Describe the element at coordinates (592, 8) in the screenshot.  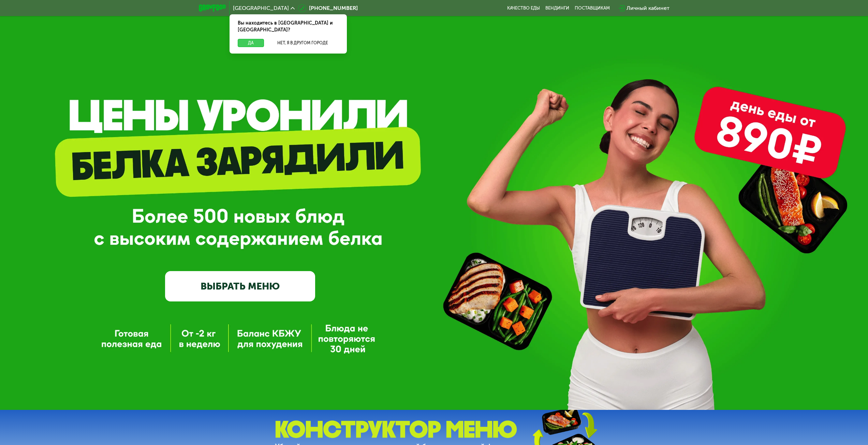
I see `div: поставщикам` at that location.